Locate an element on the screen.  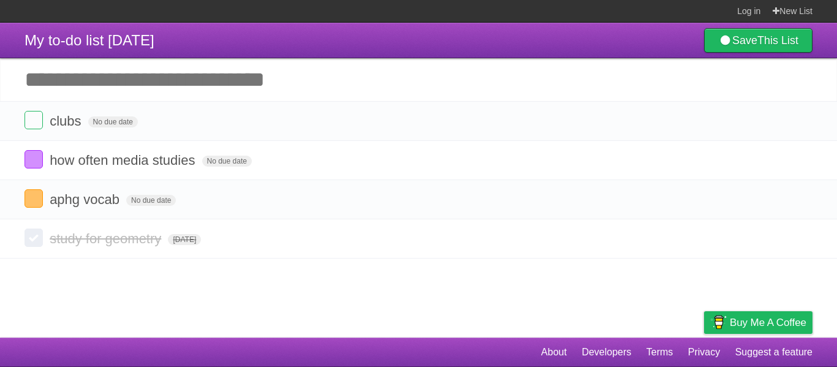
span: study for geometry is located at coordinates (107, 238).